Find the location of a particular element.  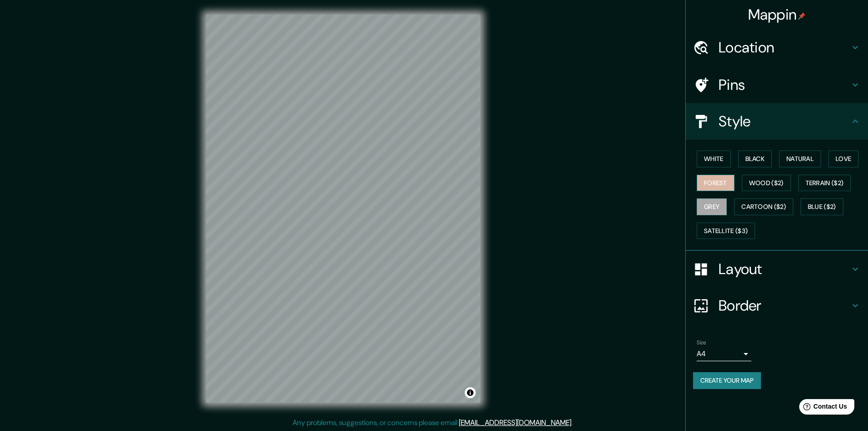

h4: Mappin is located at coordinates (776, 15).